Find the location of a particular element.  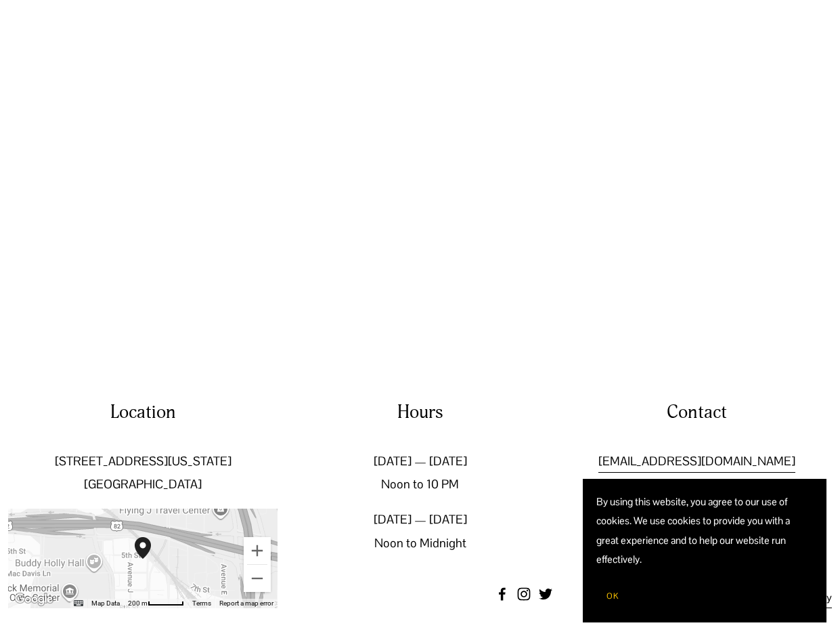

h4: Hours is located at coordinates (420, 412).